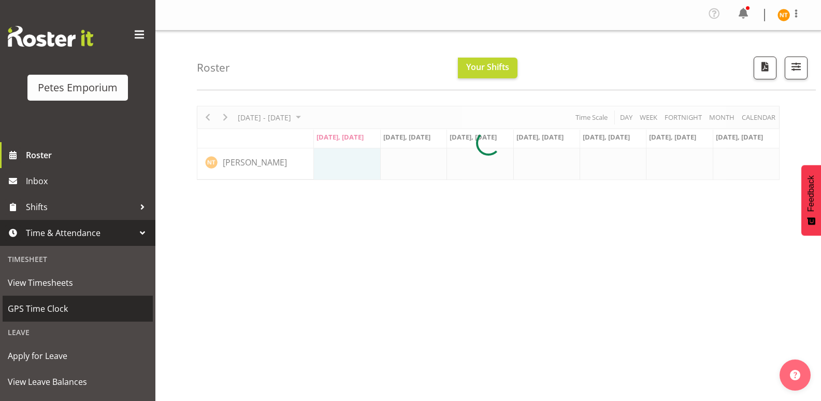  Describe the element at coordinates (214, 67) in the screenshot. I see `h4: Roster` at that location.